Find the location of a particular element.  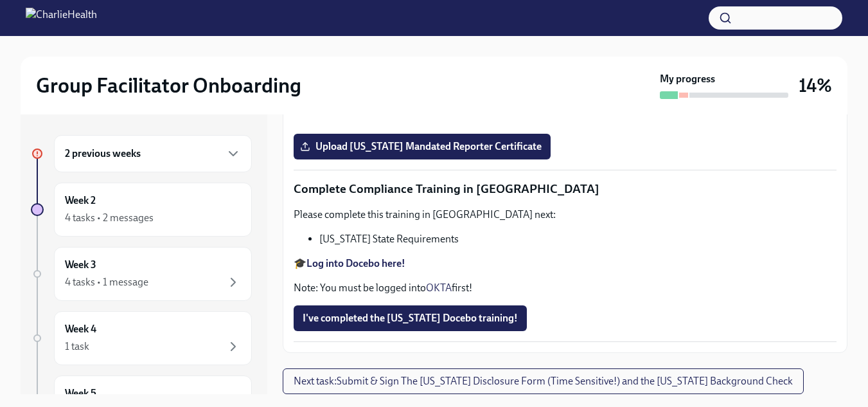

strong: Log into Docebo here! is located at coordinates (356, 263).